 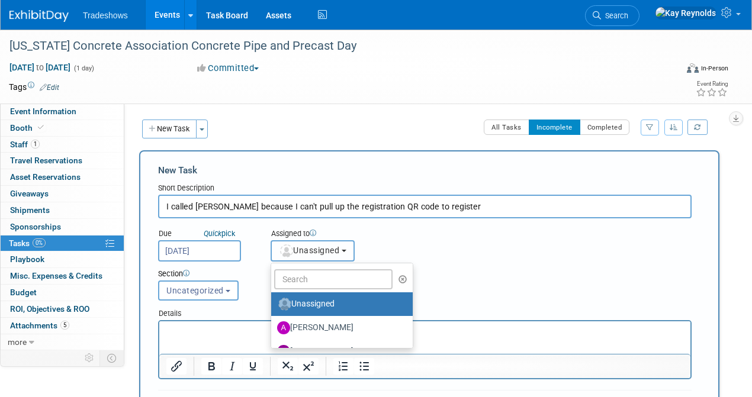 What do you see at coordinates (41, 127) in the screenshot?
I see `i: Booth reservation complete` at bounding box center [41, 127].